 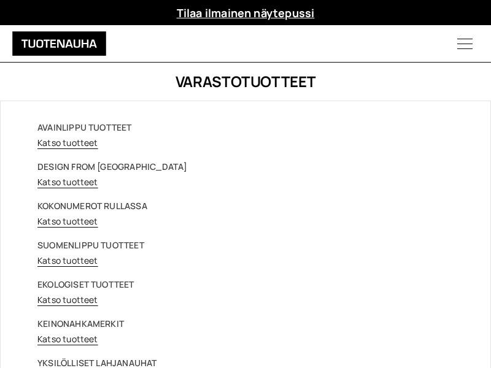 What do you see at coordinates (86, 284) in the screenshot?
I see `strong: EKOLOGISET TUOTTEET` at bounding box center [86, 284].